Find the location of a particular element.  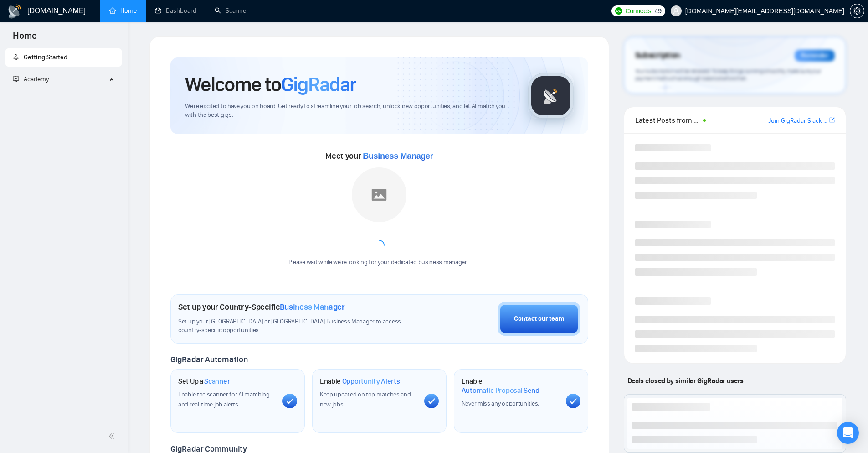

span: Opportunity Alerts is located at coordinates (371, 381).